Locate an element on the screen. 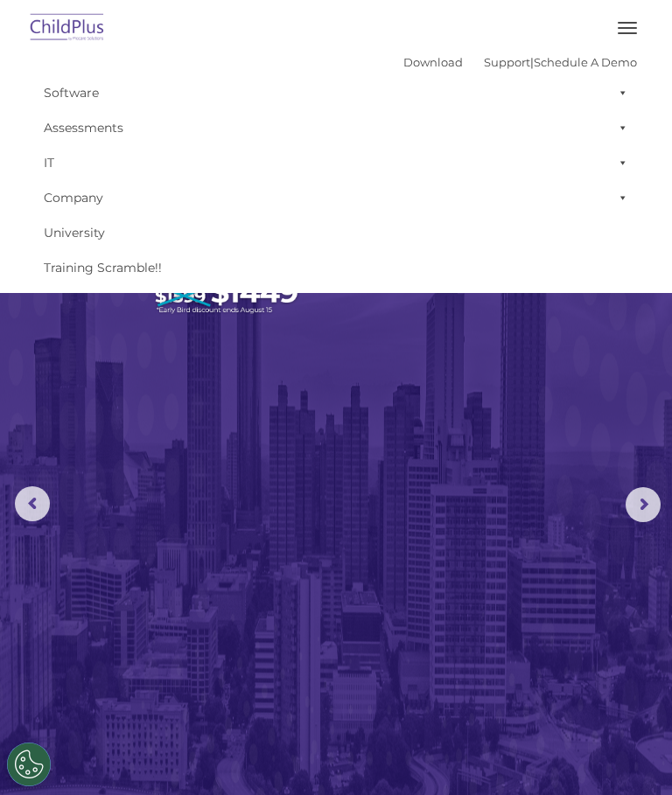 This screenshot has width=672, height=795. img: ChildPlus by Procare Solutions is located at coordinates (68, 28).